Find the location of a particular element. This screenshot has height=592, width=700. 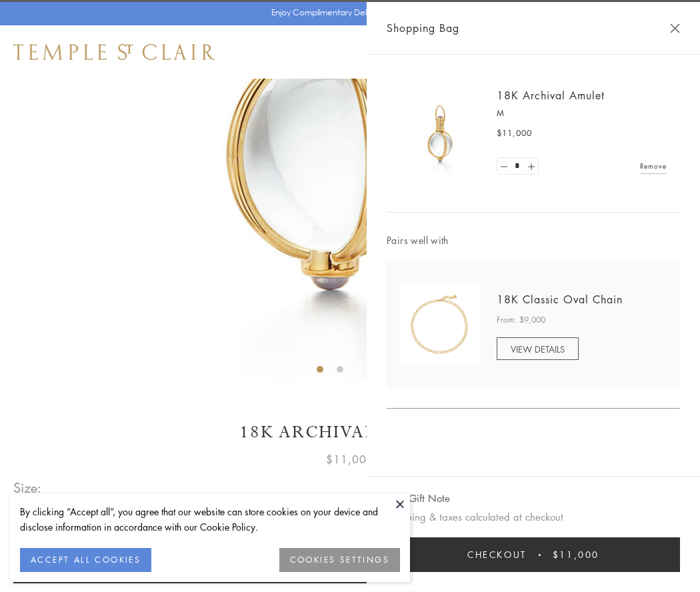

a: Remove is located at coordinates (654, 166).